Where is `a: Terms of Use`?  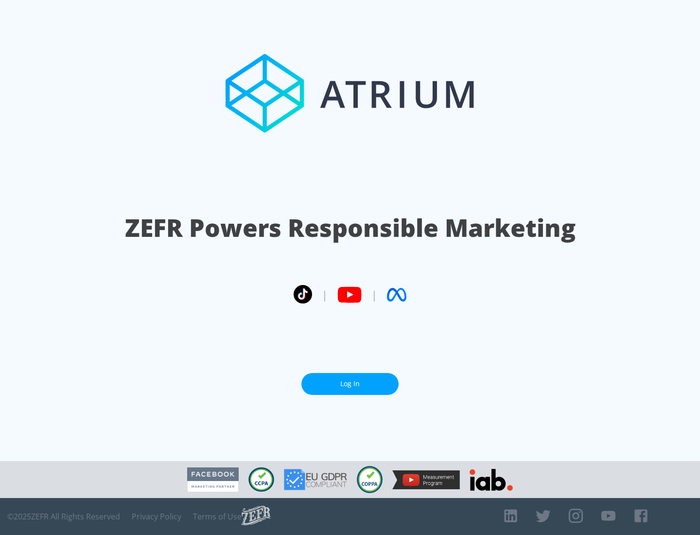
a: Terms of Use is located at coordinates (217, 516).